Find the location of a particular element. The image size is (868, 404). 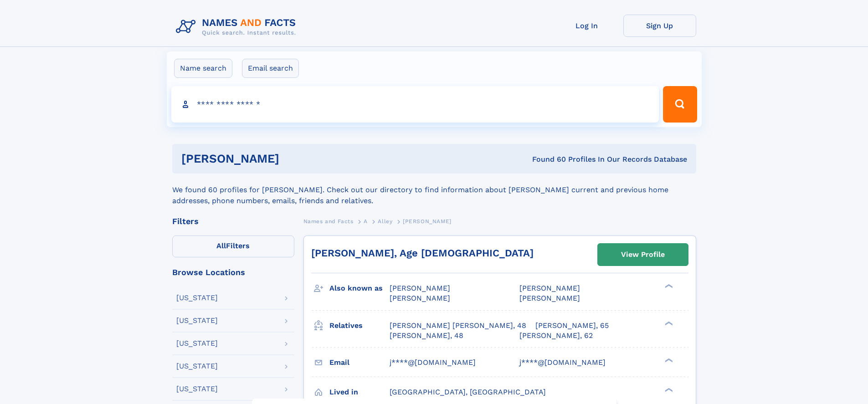

h3: Lived in is located at coordinates (360, 392).